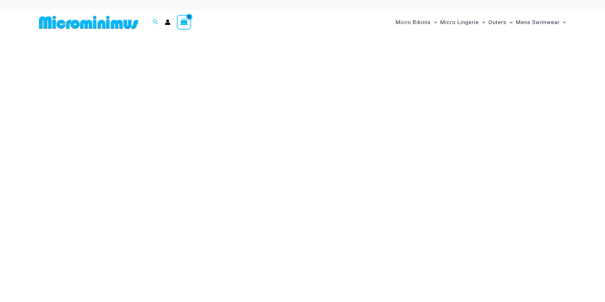 The image size is (605, 302). I want to click on a: View Shopping Cart, empty, so click(184, 22).